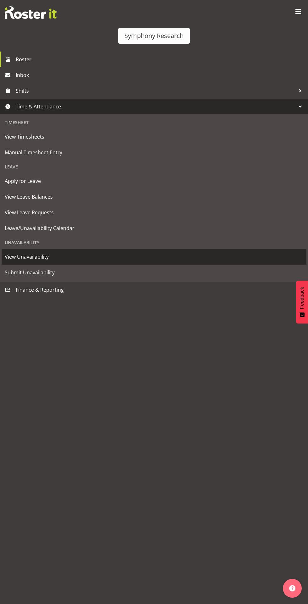 This screenshot has height=604, width=308. What do you see at coordinates (154, 242) in the screenshot?
I see `div: Unavailability` at bounding box center [154, 242].